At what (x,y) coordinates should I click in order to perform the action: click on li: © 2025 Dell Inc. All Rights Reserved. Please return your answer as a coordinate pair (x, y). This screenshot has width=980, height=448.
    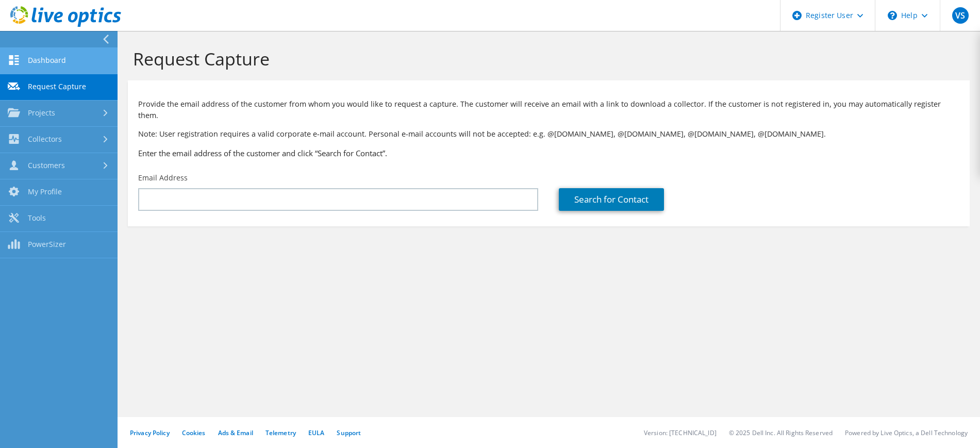
    Looking at the image, I should click on (780, 433).